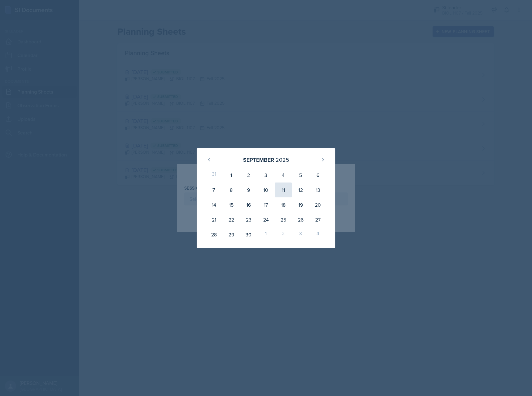 This screenshot has height=396, width=532. Describe the element at coordinates (214, 205) in the screenshot. I see `div: 14` at that location.